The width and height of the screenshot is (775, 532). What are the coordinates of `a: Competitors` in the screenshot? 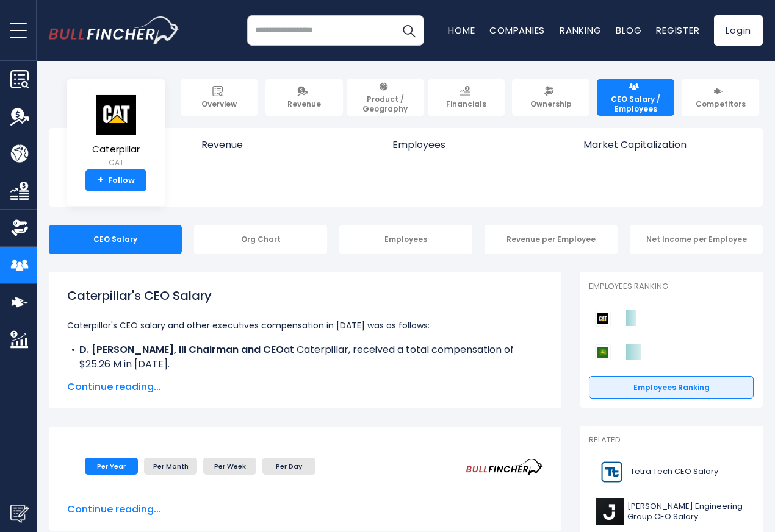 It's located at (720, 98).